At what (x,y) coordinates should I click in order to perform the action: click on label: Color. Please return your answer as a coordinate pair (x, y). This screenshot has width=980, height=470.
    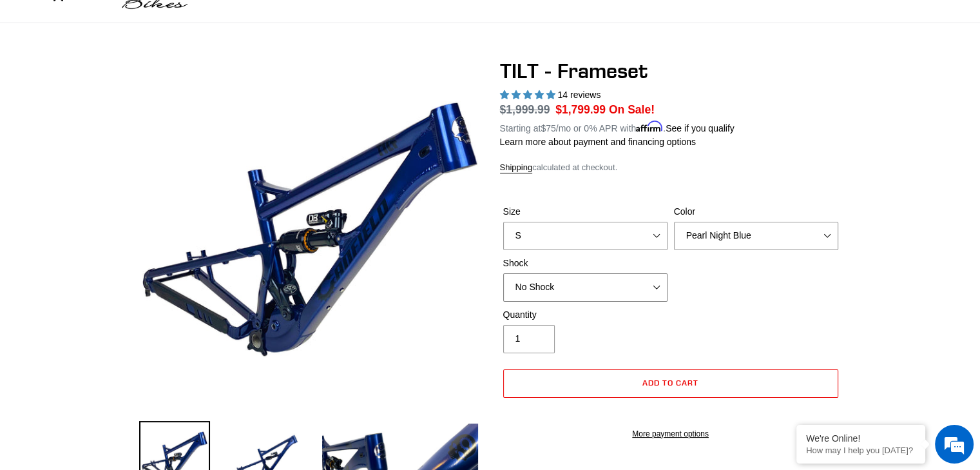
    Looking at the image, I should click on (756, 212).